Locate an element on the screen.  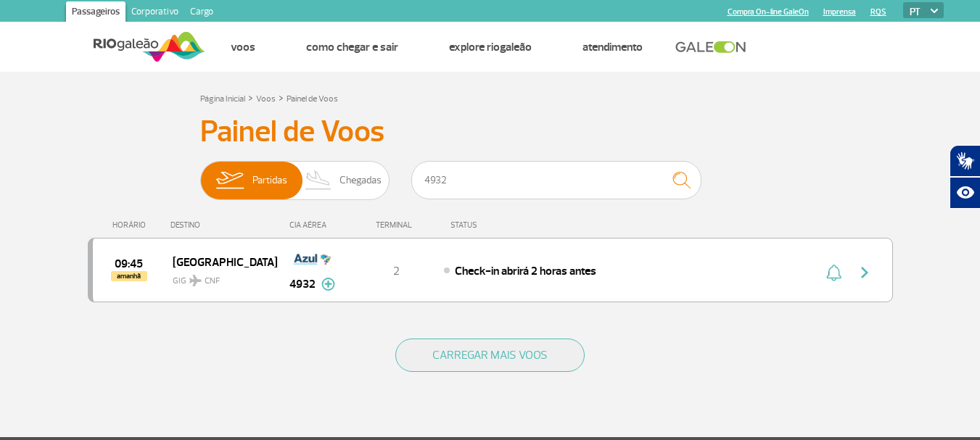
div: DESTINO is located at coordinates (223, 225).